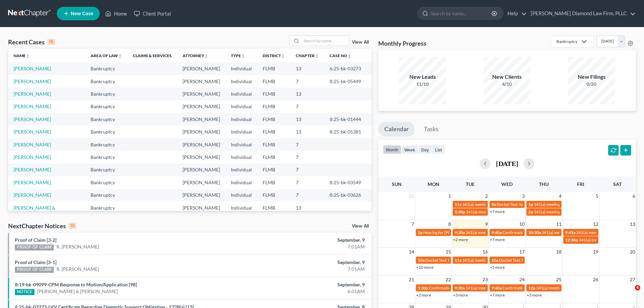  Describe the element at coordinates (558, 224) in the screenshot. I see `span: 11` at that location.